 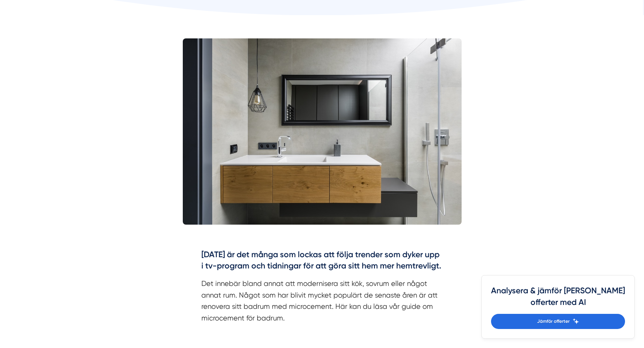 What do you see at coordinates (322, 131) in the screenshot?
I see `img: Microcement, Microcement i badrum` at bounding box center [322, 131].